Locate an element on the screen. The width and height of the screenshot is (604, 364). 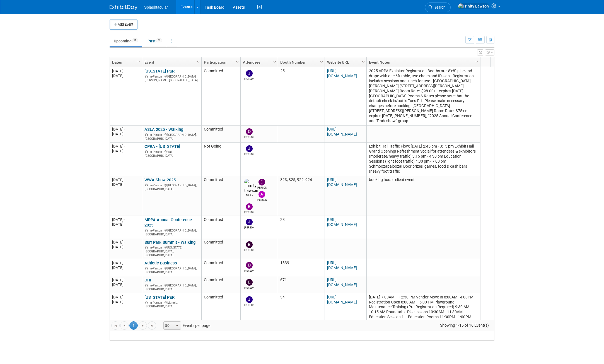
a: Participation is located at coordinates (220, 62).